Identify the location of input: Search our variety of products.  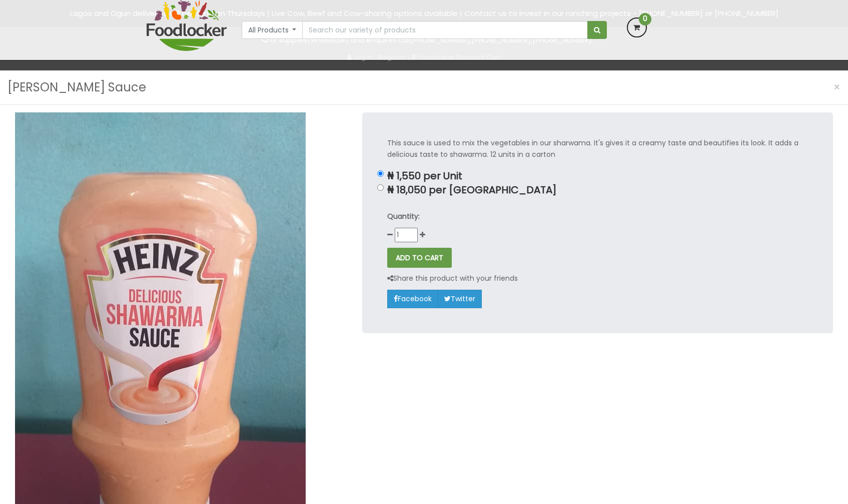
(445, 30).